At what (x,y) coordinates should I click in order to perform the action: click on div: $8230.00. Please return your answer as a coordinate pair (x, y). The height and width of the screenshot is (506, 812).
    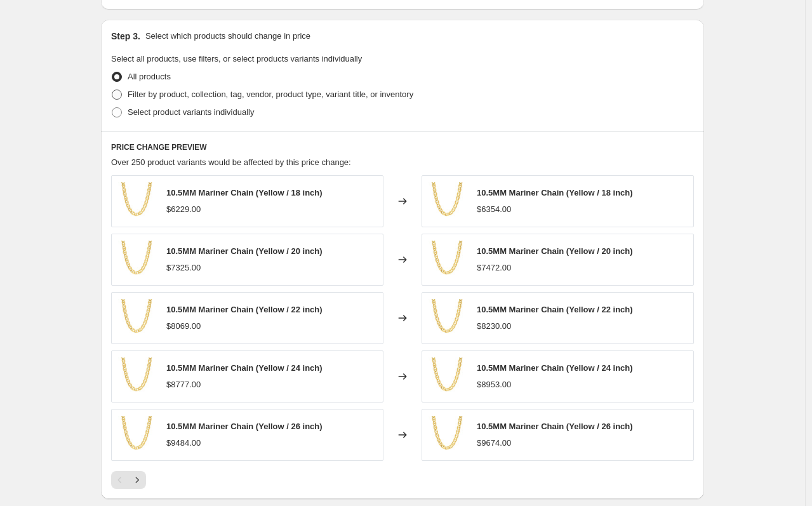
    Looking at the image, I should click on (494, 326).